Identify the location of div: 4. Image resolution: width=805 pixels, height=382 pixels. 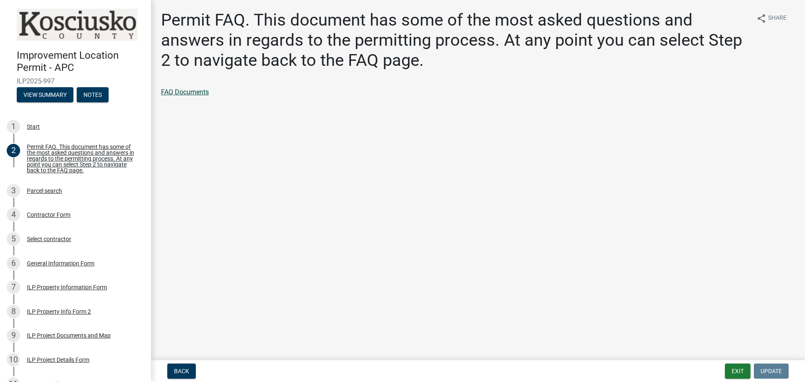
(13, 215).